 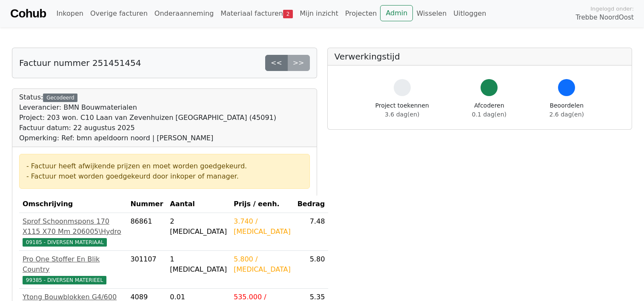 I want to click on span: 0.1 dag(en), so click(x=489, y=115).